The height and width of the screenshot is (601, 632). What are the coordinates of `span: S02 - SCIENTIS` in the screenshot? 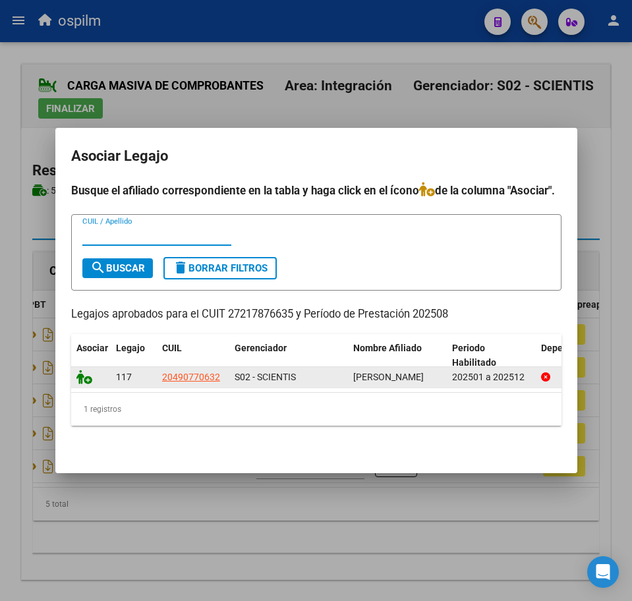 It's located at (265, 377).